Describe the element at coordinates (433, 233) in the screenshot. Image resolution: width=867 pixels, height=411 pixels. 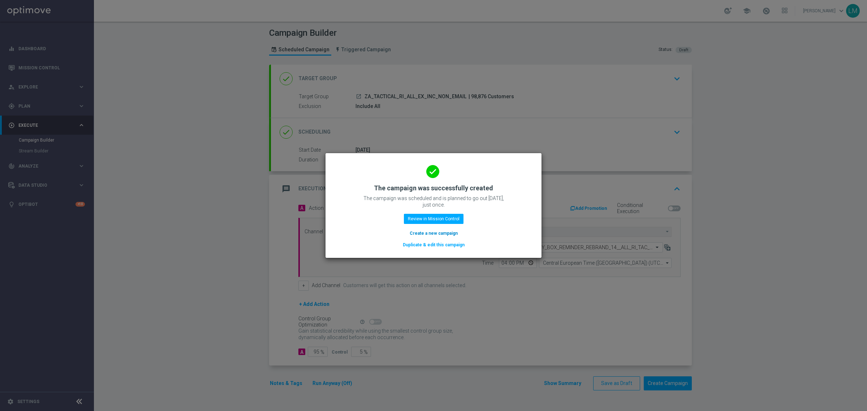
I see `button: Create a new campaign` at that location.